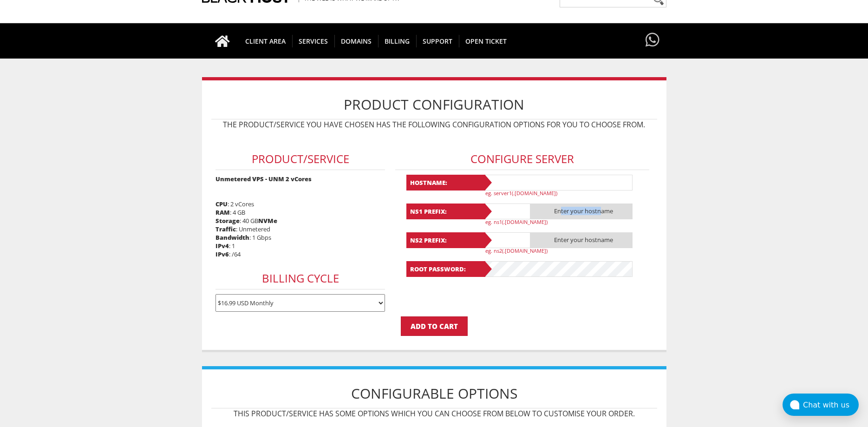 The image size is (868, 427). I want to click on b: NS2 Prefix:, so click(446, 240).